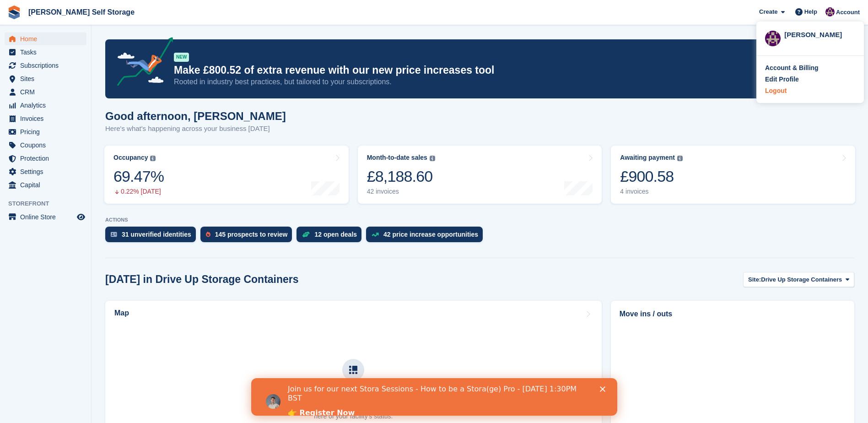 Image resolution: width=868 pixels, height=423 pixels. What do you see at coordinates (801, 280) in the screenshot?
I see `span: Drive Up Storage Containers` at bounding box center [801, 280].